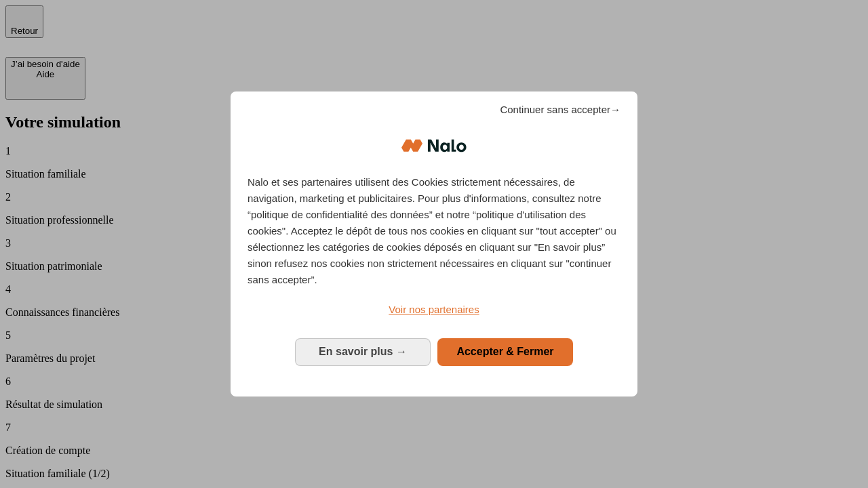  What do you see at coordinates (434, 231) in the screenshot?
I see `p: Nalo et ses partenaires utilisent des Cookies strictement nécessaires, de navigation, marketing e...` at bounding box center [434, 231].